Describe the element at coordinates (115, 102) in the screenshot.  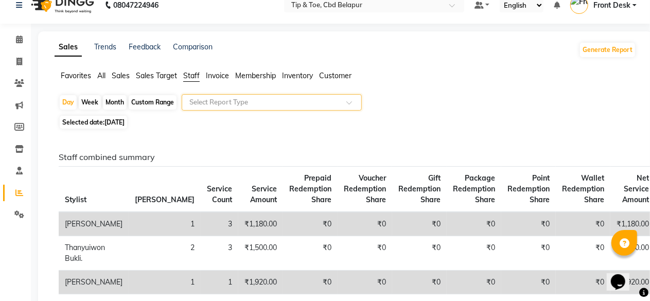
I see `div: Month` at that location.